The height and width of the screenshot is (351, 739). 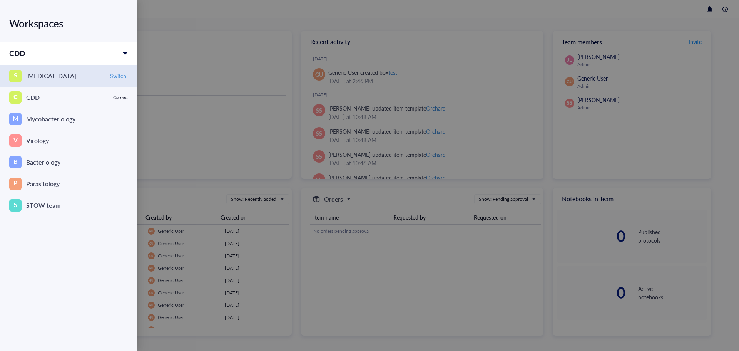 What do you see at coordinates (17, 53) in the screenshot?
I see `span: CDD` at bounding box center [17, 53].